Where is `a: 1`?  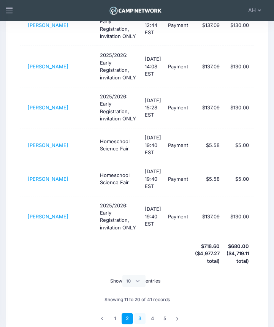
a: 1 is located at coordinates (115, 319).